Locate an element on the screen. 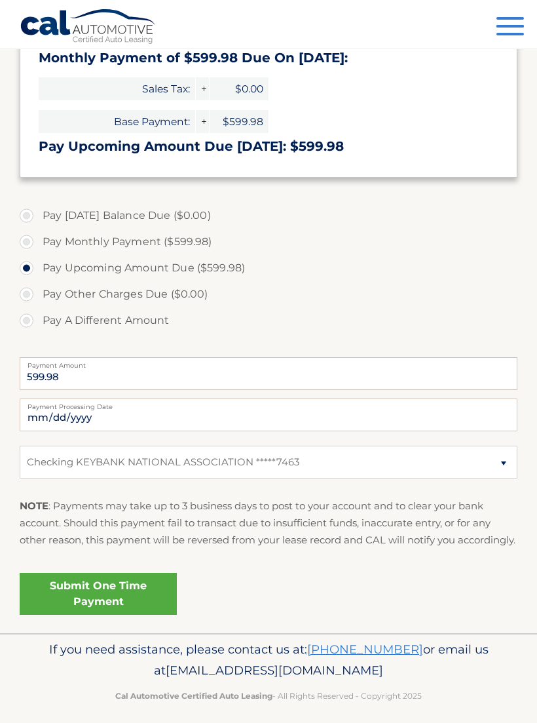 The width and height of the screenshot is (537, 723). p: - All Rights Reserved - Copyright 2025 is located at coordinates (269, 695).